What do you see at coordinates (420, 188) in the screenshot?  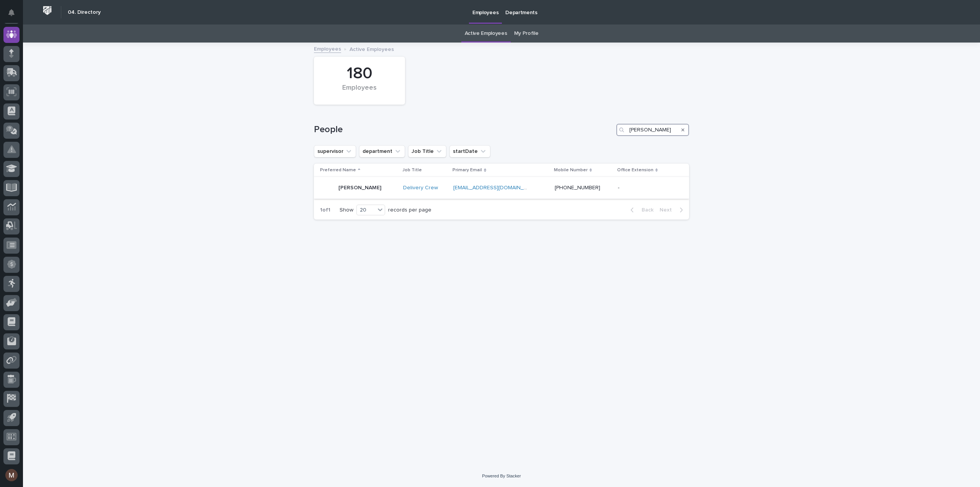 I see `a: Delivery Crew` at bounding box center [420, 188].